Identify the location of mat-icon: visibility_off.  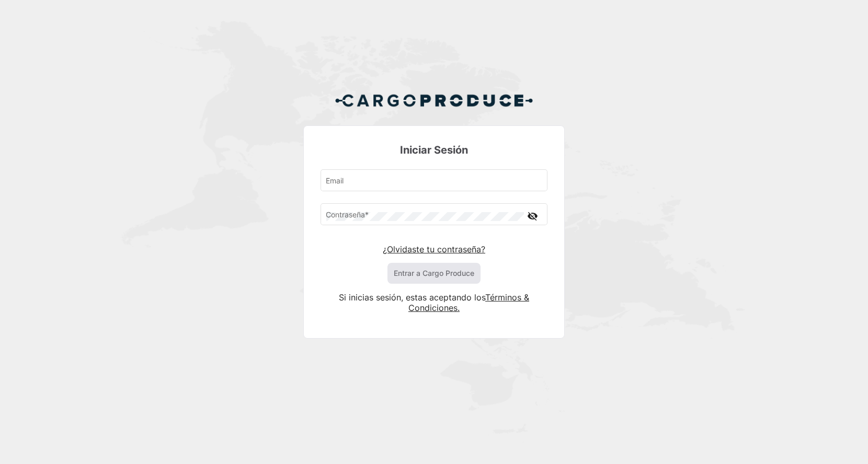
(533, 216).